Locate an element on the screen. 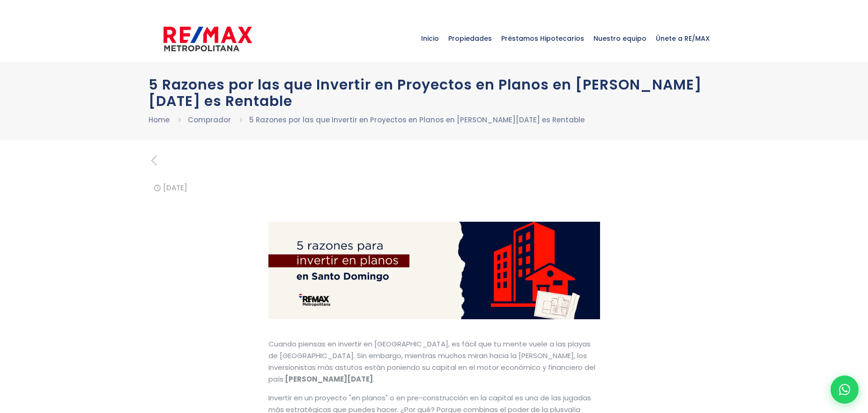 The height and width of the screenshot is (413, 868). img: remax-metropolitana-logo is located at coordinates (207, 39).